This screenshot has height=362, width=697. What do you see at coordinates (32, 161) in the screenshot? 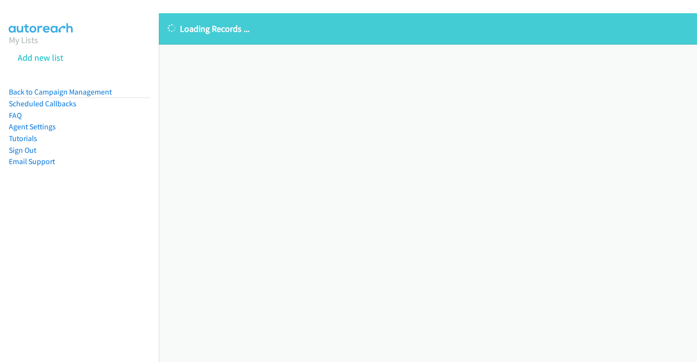
I see `a: Email Support` at bounding box center [32, 161].